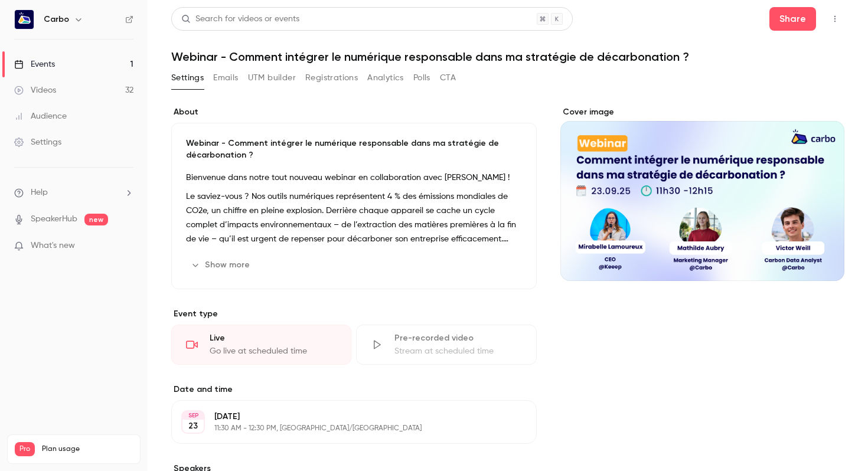  Describe the element at coordinates (25, 19) in the screenshot. I see `img: Carbo` at that location.